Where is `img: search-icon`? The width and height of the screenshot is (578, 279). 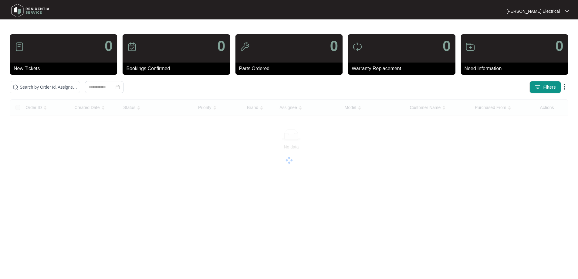
img: search-icon is located at coordinates (15, 87).